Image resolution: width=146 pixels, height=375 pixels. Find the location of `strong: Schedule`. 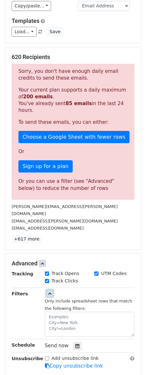

strong: Schedule is located at coordinates (23, 345).